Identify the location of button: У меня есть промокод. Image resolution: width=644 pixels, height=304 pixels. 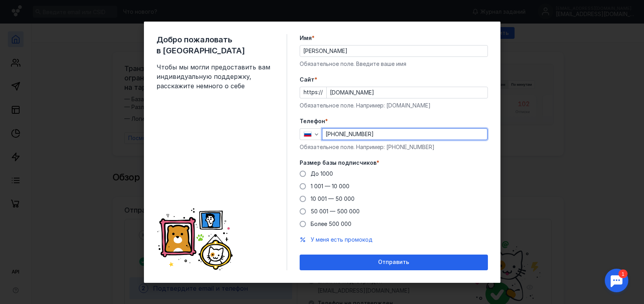
(342, 240).